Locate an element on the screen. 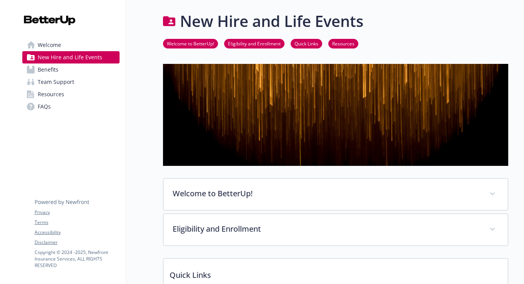  span: Team Support is located at coordinates (56, 82).